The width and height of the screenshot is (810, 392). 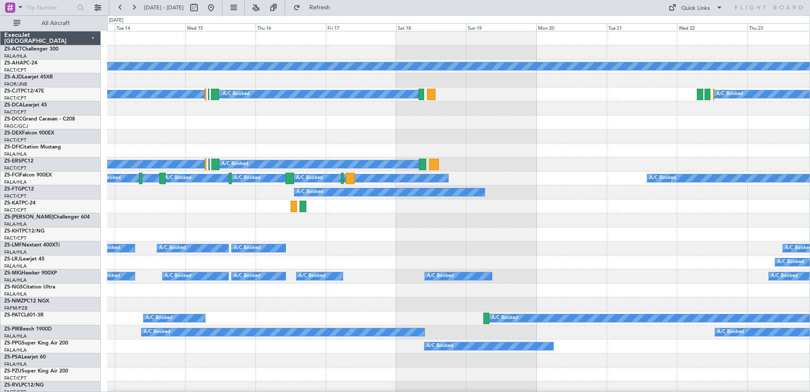 What do you see at coordinates (431, 27) in the screenshot?
I see `div: Sat 18` at bounding box center [431, 27].